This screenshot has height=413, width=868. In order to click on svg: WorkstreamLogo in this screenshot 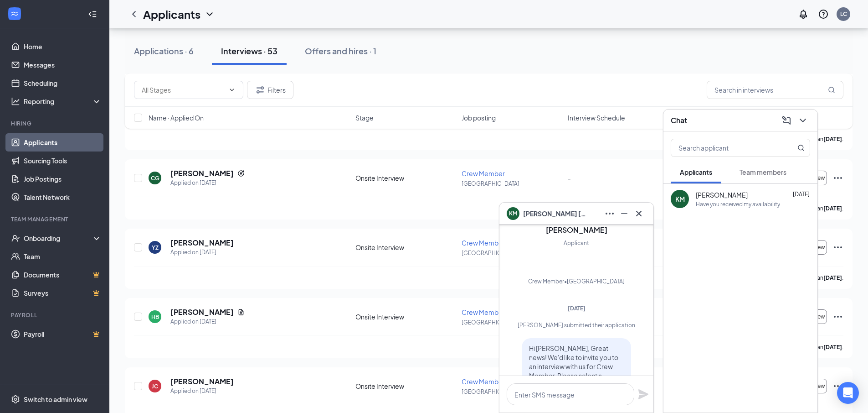, I will do `click(14, 14)`.